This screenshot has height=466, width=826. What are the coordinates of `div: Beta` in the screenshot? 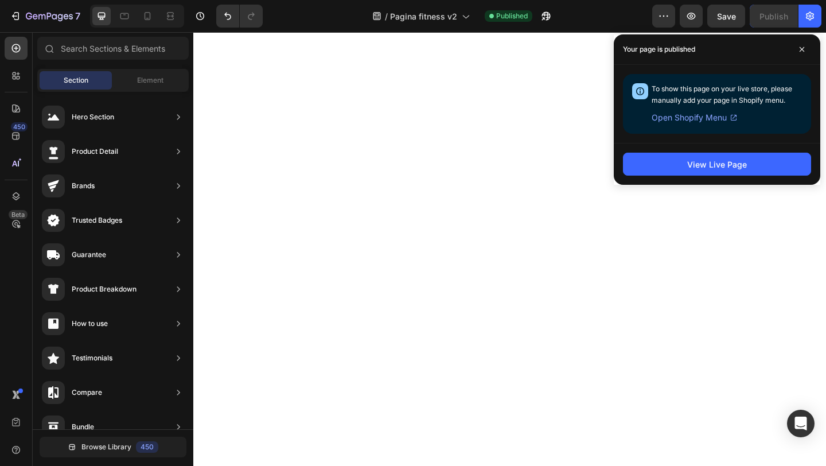 It's located at (18, 215).